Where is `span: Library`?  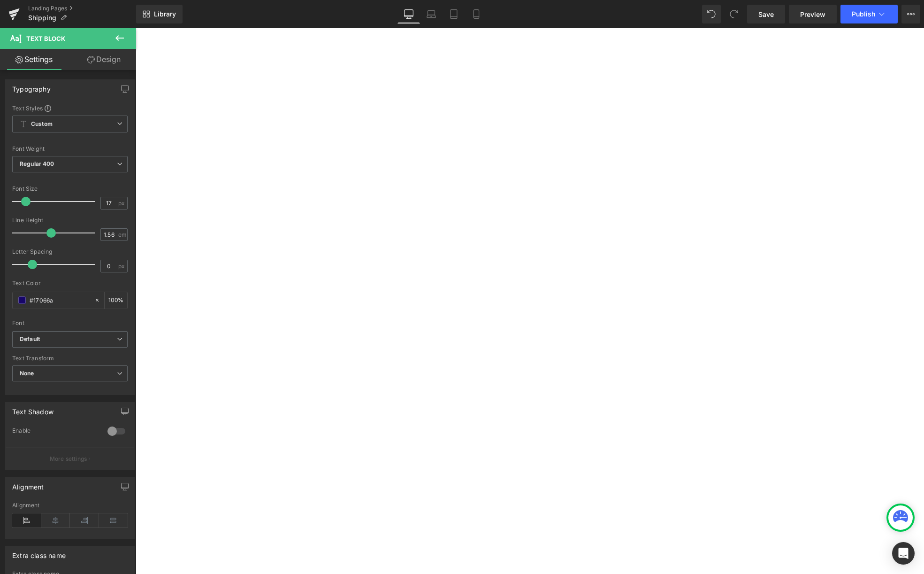
span: Library is located at coordinates (164, 14).